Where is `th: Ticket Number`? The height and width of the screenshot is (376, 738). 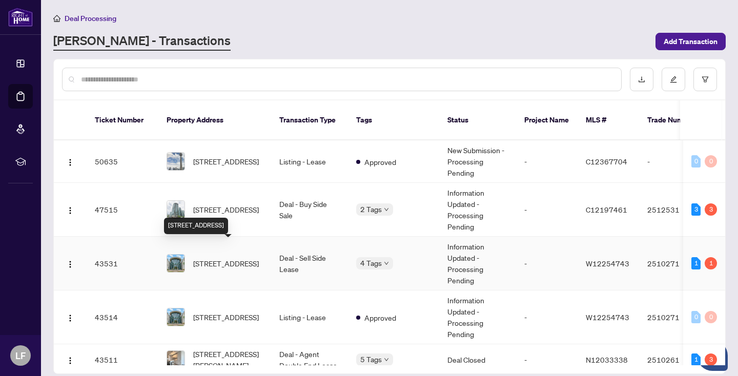 th: Ticket Number is located at coordinates (122, 120).